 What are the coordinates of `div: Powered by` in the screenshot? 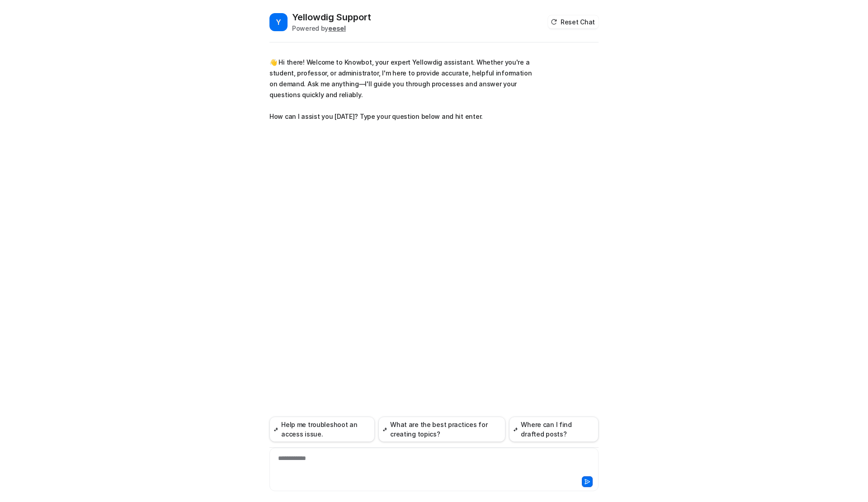 It's located at (331, 28).